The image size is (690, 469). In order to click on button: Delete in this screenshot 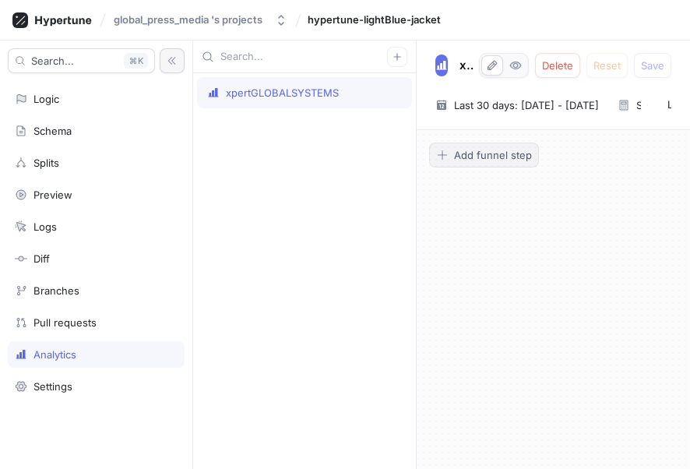, I will do `click(557, 65)`.